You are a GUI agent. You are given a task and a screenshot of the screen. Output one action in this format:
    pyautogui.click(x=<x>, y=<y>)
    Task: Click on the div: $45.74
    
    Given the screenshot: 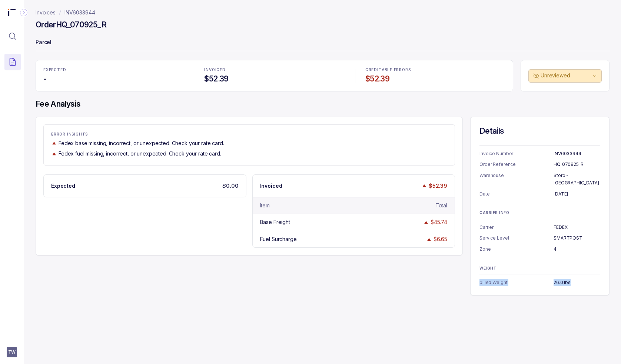 What is the action you would take?
    pyautogui.click(x=438, y=222)
    